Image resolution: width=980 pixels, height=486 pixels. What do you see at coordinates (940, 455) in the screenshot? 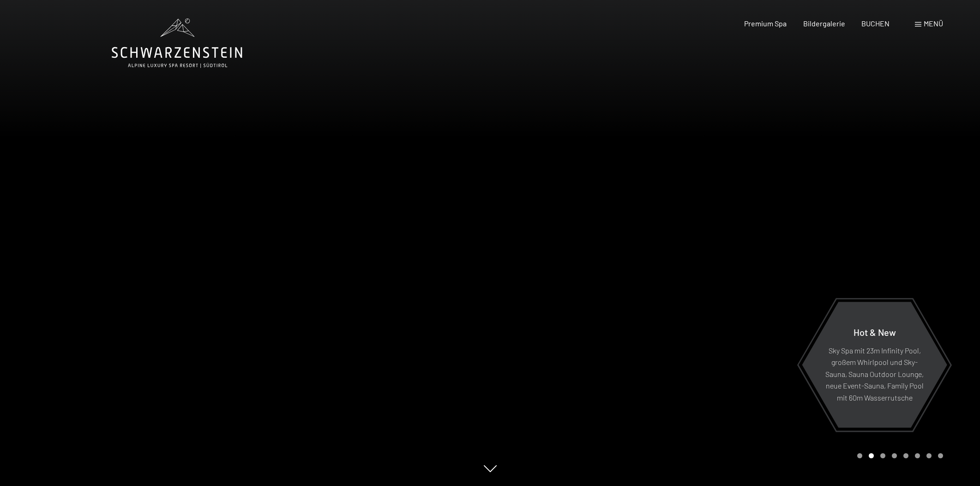
I see `div: Carousel Page 8` at bounding box center [940, 455].